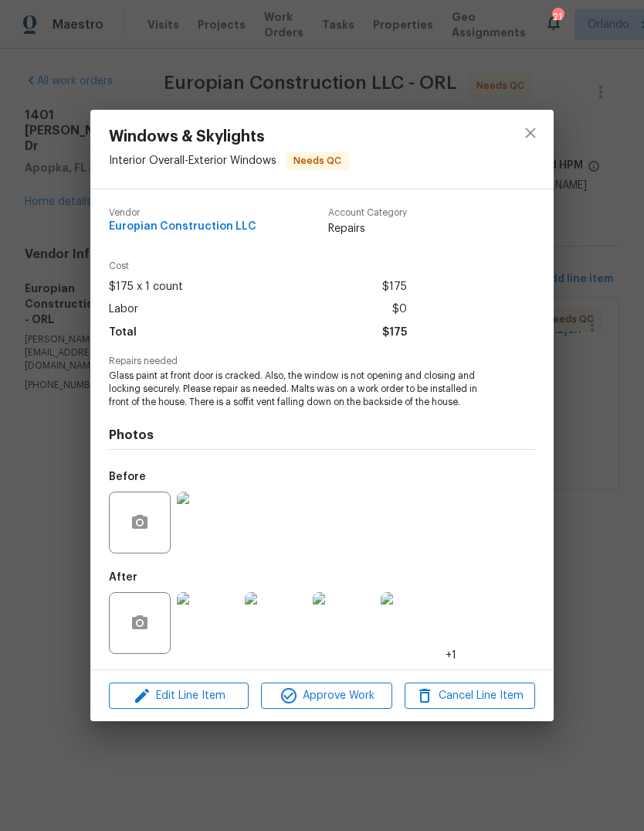 The image size is (644, 831). I want to click on span: $0, so click(400, 309).